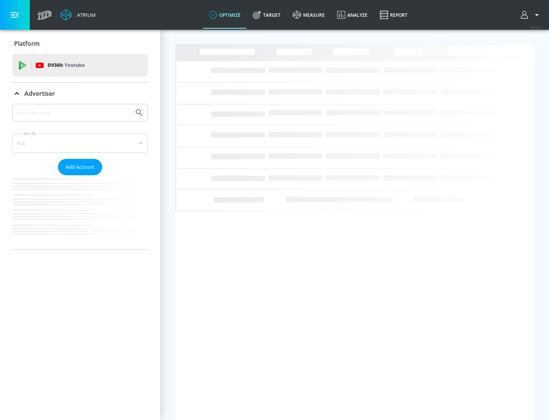 The width and height of the screenshot is (549, 420). What do you see at coordinates (353, 15) in the screenshot?
I see `a: Analyze` at bounding box center [353, 15].